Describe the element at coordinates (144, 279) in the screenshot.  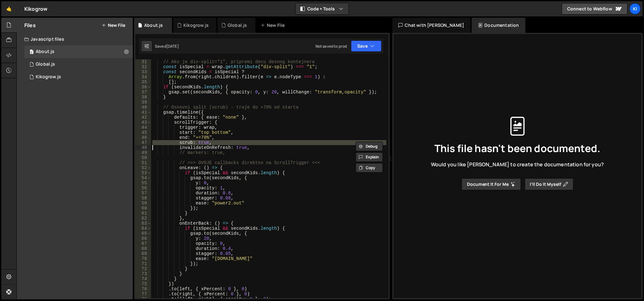
I see `div: 74` at that location.